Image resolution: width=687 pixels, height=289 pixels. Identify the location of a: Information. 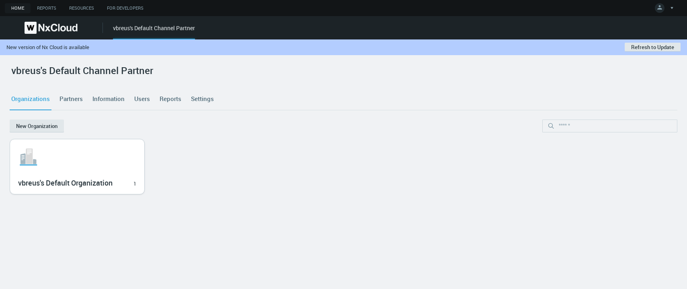
(109, 99).